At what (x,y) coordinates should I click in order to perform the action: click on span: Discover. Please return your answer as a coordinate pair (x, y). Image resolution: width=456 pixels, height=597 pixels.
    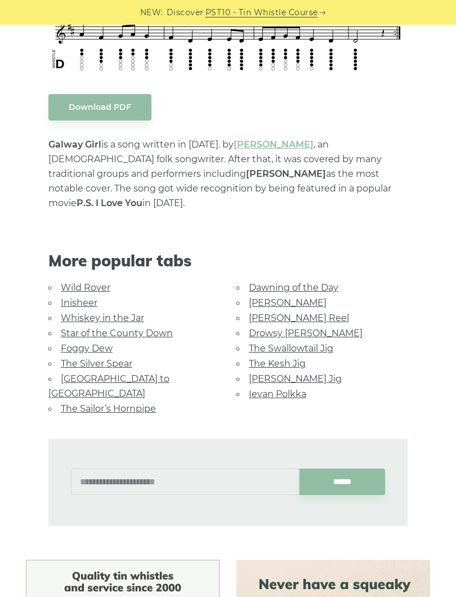
    Looking at the image, I should click on (185, 12).